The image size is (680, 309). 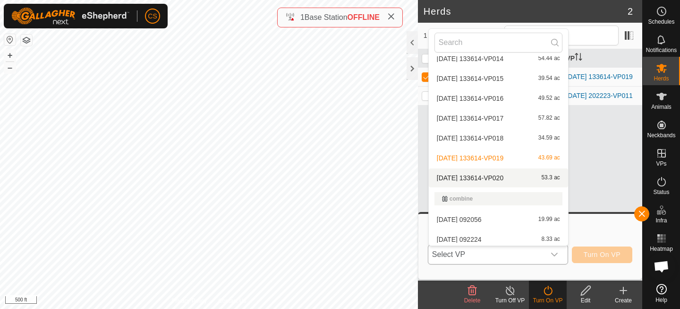 What do you see at coordinates (26, 40) in the screenshot?
I see `button: Map Layers` at bounding box center [26, 40].